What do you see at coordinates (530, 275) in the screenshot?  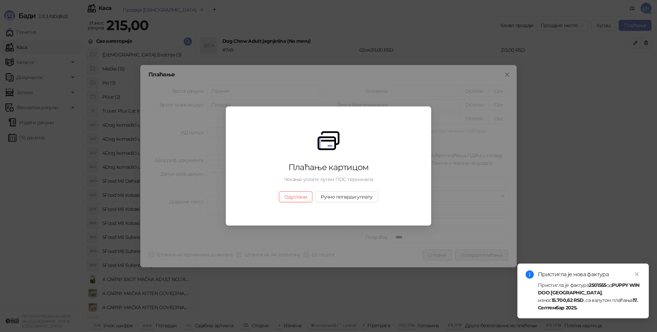 I see `span: info-circle` at bounding box center [530, 275].